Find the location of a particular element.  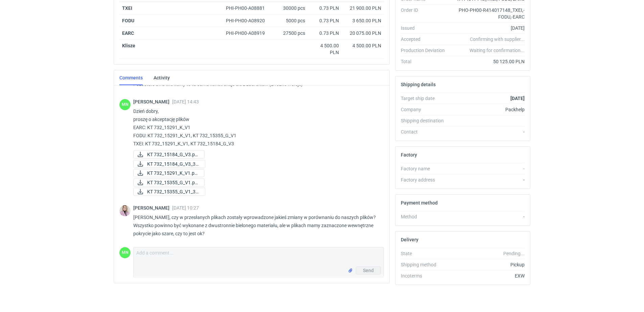

strong: FODU is located at coordinates (128, 21).